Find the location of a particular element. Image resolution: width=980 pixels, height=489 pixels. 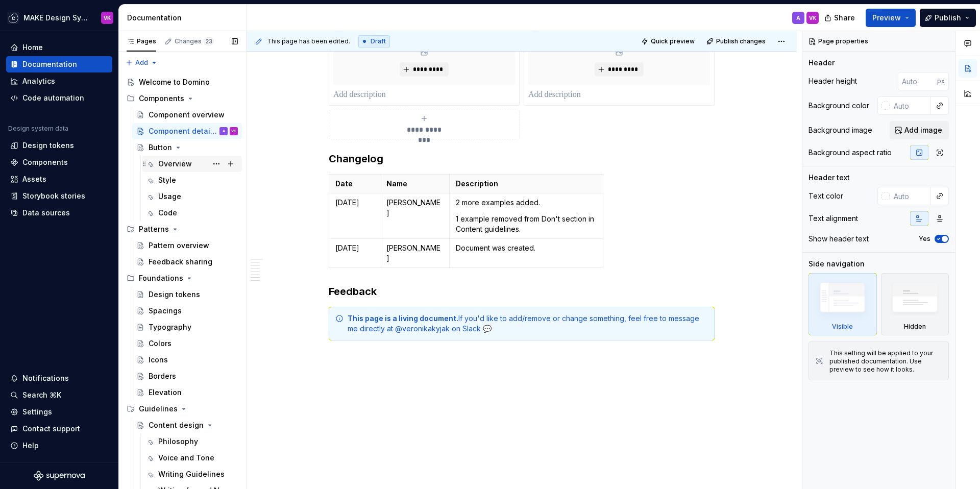

a: Code automation is located at coordinates (59, 98).